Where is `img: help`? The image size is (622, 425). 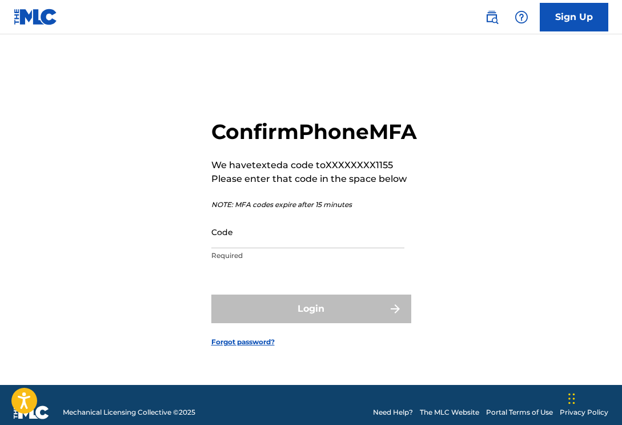
img: help is located at coordinates (522, 17).